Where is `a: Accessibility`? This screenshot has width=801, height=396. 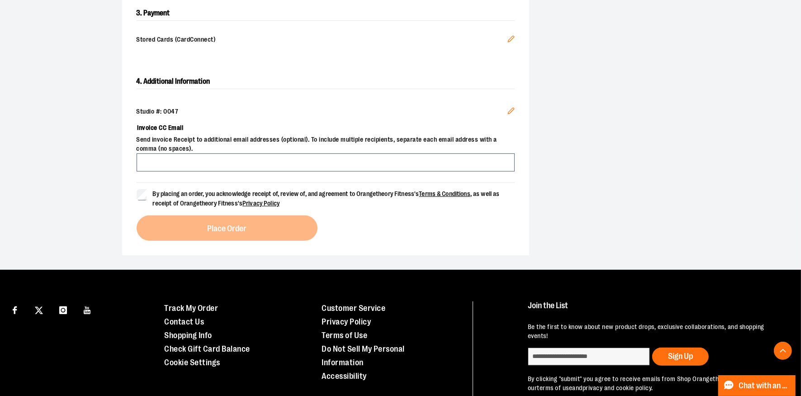 a: Accessibility is located at coordinates (345, 376).